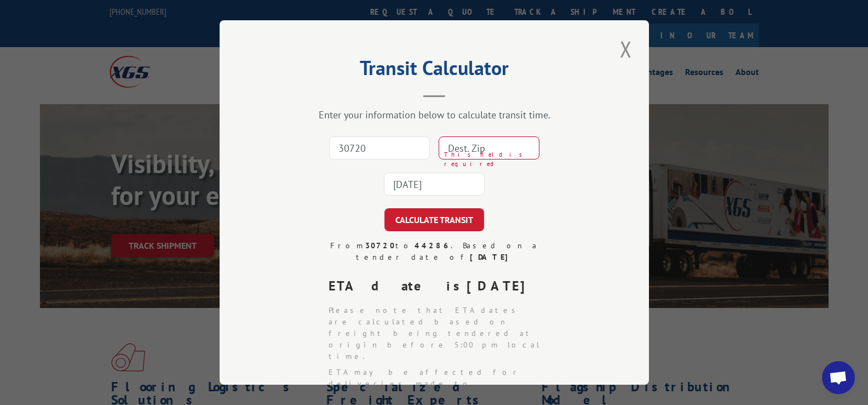 The width and height of the screenshot is (868, 405). I want to click on button: Close modal, so click(626, 49).